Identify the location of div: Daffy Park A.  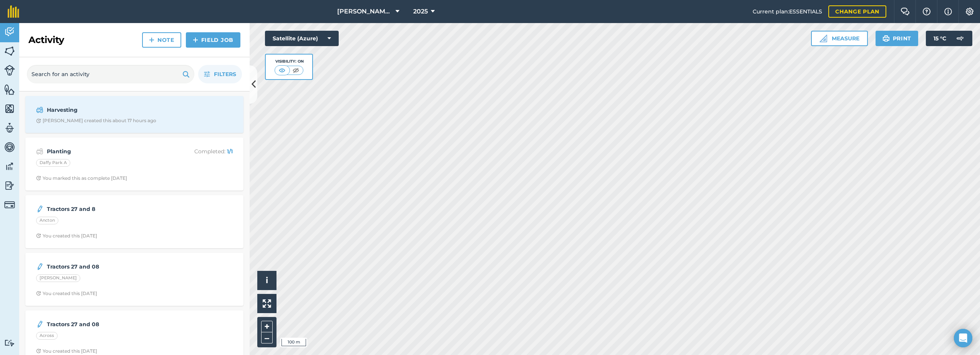
(53, 162).